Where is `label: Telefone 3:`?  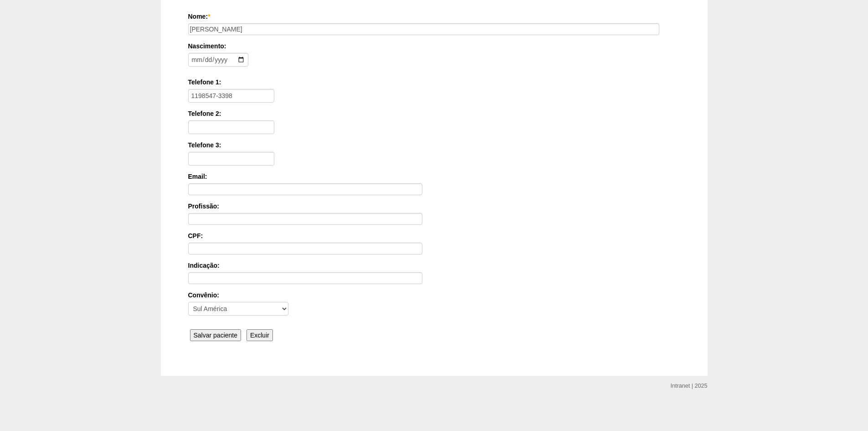
label: Telefone 3: is located at coordinates (434, 145).